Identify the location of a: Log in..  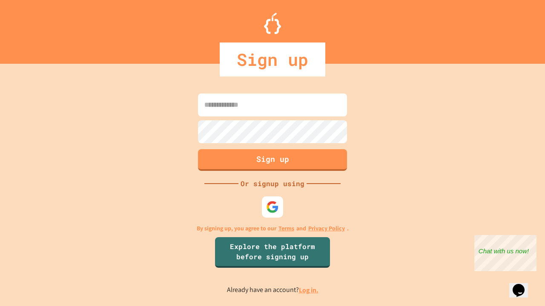
(308, 290).